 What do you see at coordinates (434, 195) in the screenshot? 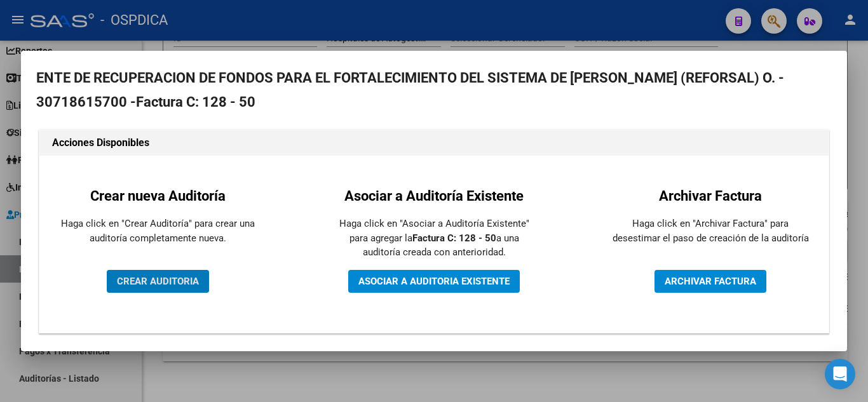
I see `h2: Asociar a Auditoría Existente` at bounding box center [434, 195].